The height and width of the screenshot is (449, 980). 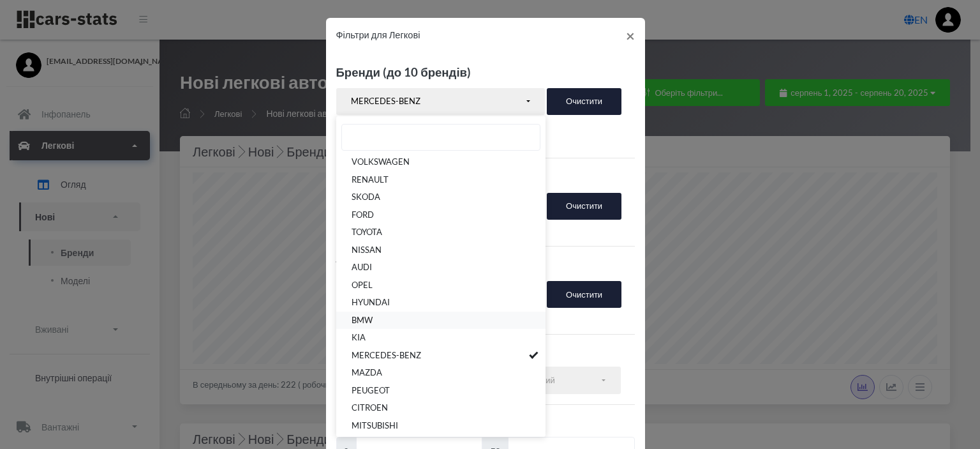 I want to click on span: BMW, so click(x=362, y=320).